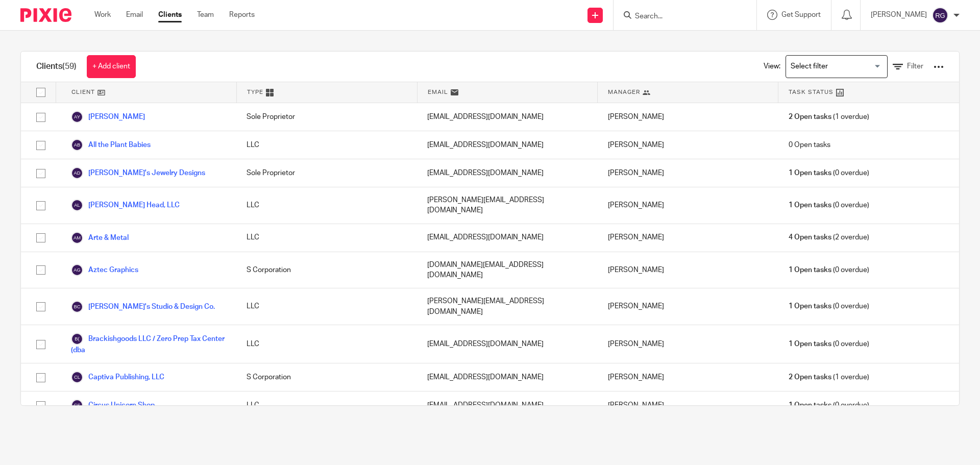 This screenshot has height=465, width=980. Describe the element at coordinates (834, 67) in the screenshot. I see `input: Search for option` at that location.